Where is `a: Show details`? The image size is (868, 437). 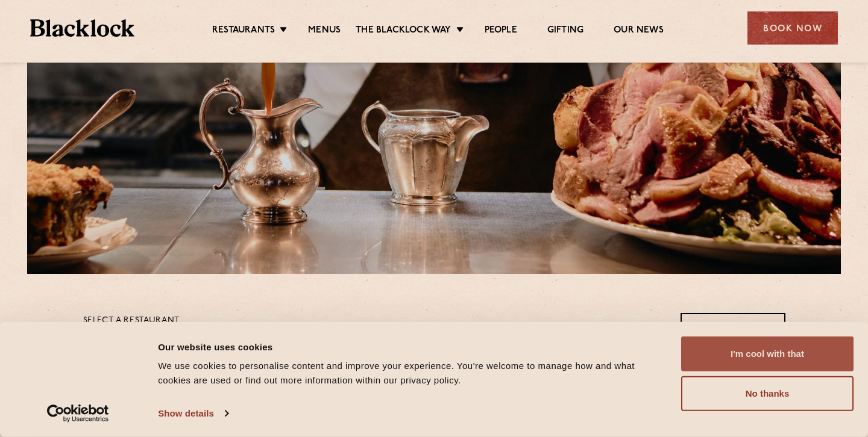
a: Show details is located at coordinates (193, 414).